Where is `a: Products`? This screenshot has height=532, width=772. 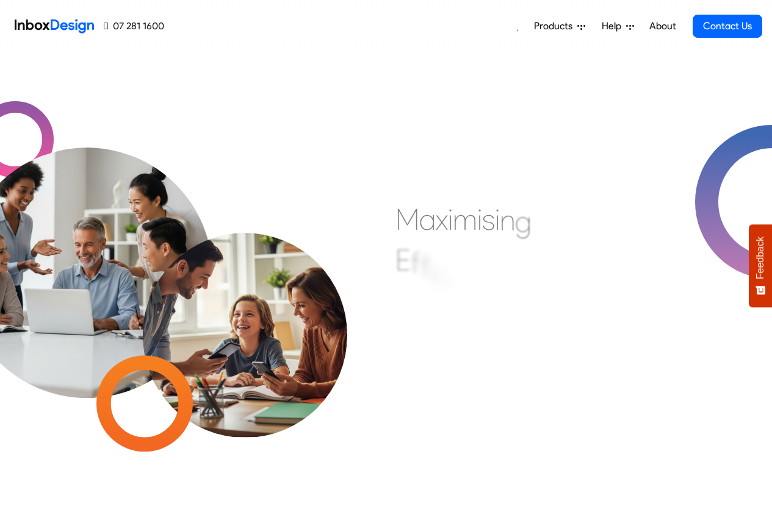
a: Products is located at coordinates (559, 26).